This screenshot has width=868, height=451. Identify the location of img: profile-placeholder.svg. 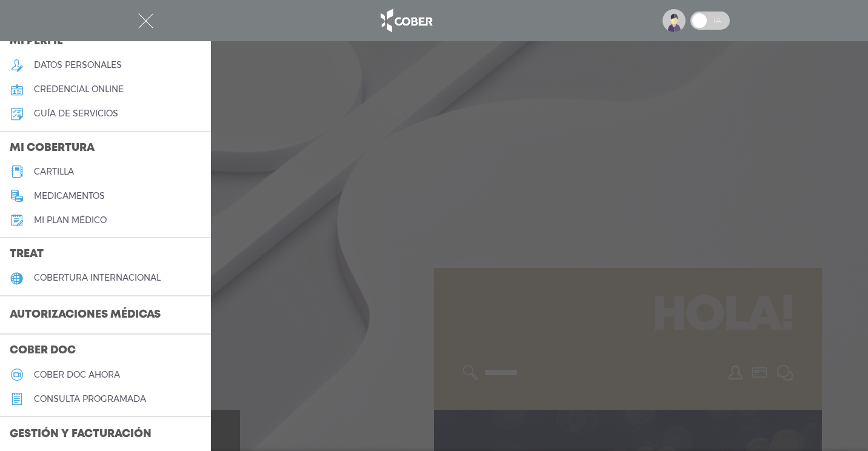
(674, 21).